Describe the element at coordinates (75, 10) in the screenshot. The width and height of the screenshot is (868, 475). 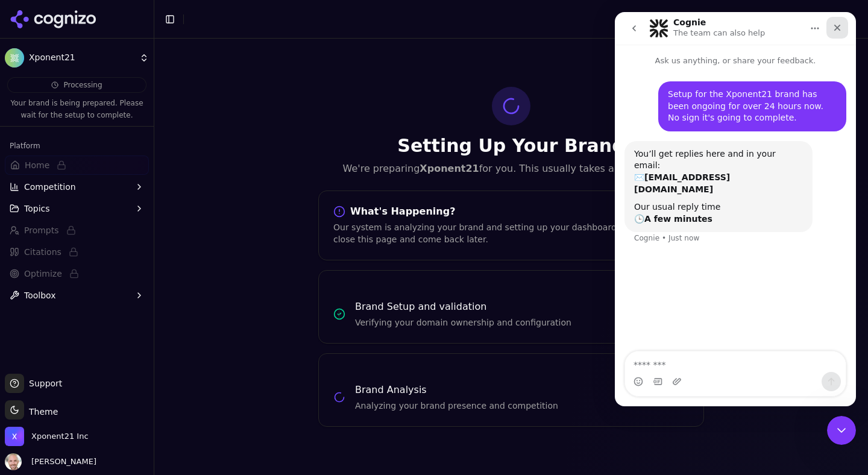
I see `h1: Cognie` at that location.